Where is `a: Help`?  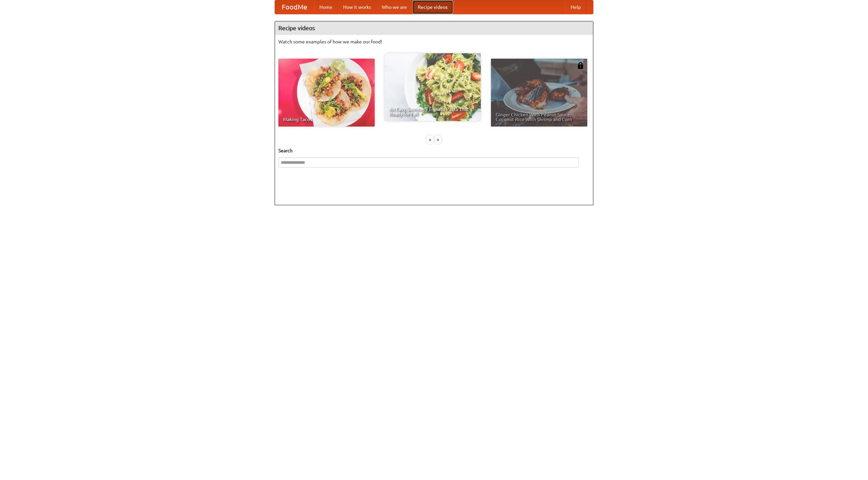 a: Help is located at coordinates (576, 7).